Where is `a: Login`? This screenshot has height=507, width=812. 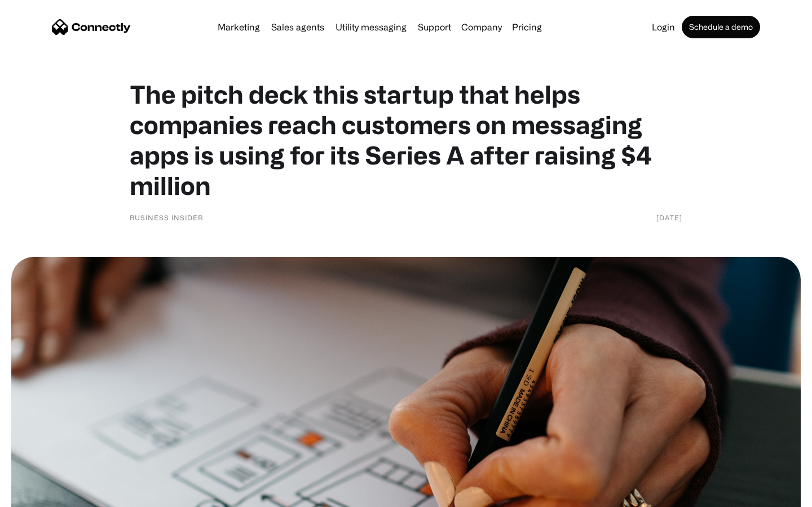 a: Login is located at coordinates (663, 27).